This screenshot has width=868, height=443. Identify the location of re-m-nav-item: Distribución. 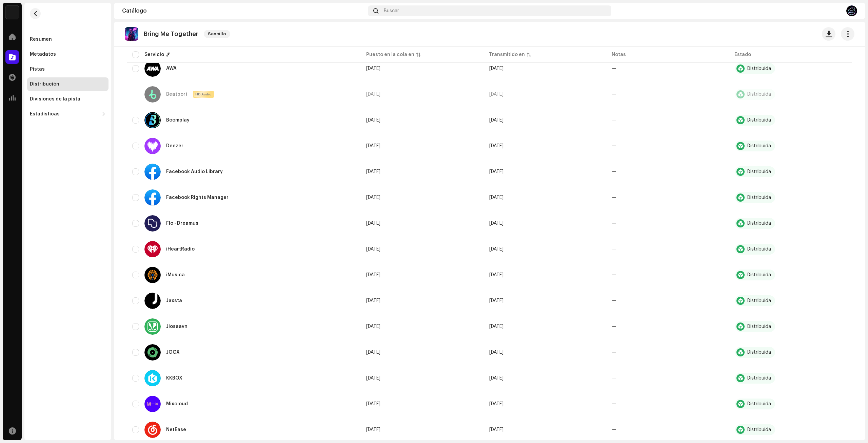
(68, 84).